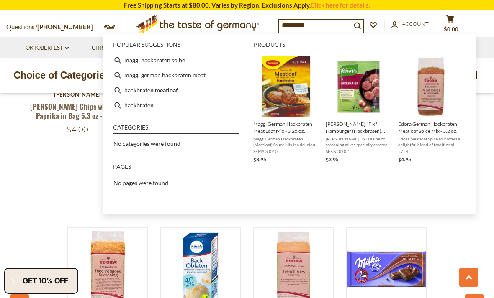 This screenshot has height=298, width=494. I want to click on li: Products, so click(361, 46).